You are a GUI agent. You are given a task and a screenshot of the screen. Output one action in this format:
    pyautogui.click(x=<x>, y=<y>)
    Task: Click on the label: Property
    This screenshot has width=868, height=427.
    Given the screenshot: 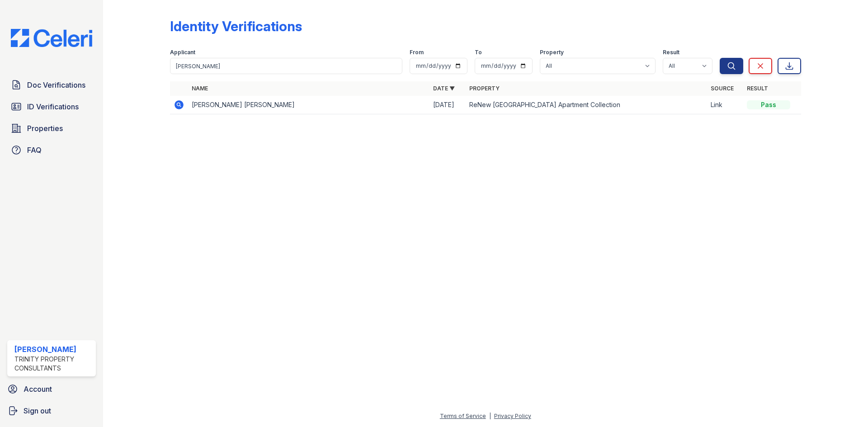 What is the action you would take?
    pyautogui.click(x=552, y=52)
    